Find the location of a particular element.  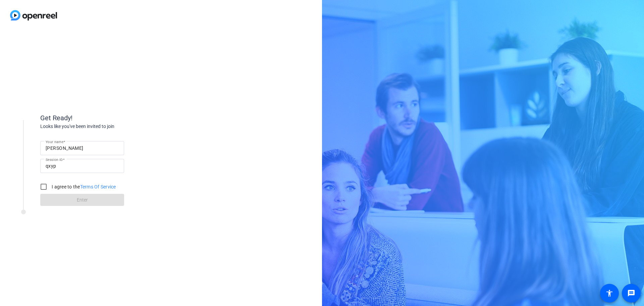

mat-label: Session ID is located at coordinates (54, 160).